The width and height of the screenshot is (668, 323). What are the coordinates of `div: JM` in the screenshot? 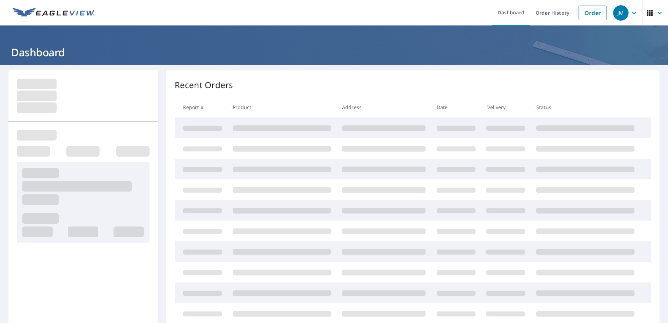 It's located at (620, 13).